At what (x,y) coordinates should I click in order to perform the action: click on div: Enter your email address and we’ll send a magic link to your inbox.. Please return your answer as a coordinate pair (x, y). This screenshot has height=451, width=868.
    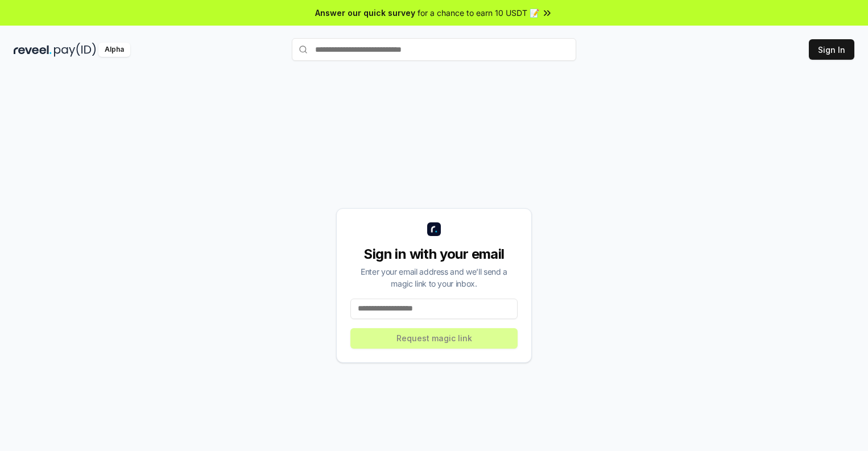
    Looking at the image, I should click on (434, 278).